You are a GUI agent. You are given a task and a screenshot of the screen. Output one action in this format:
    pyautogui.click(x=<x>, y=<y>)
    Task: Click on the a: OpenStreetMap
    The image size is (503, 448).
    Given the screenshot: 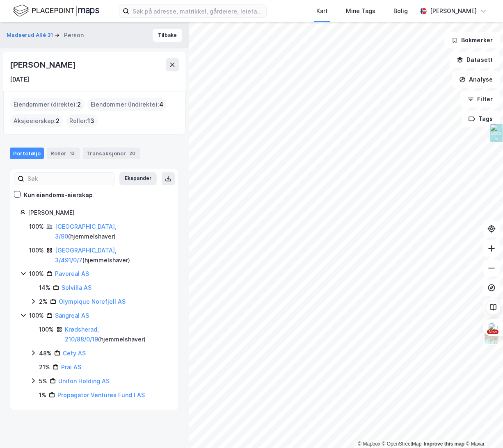 What is the action you would take?
    pyautogui.click(x=402, y=444)
    